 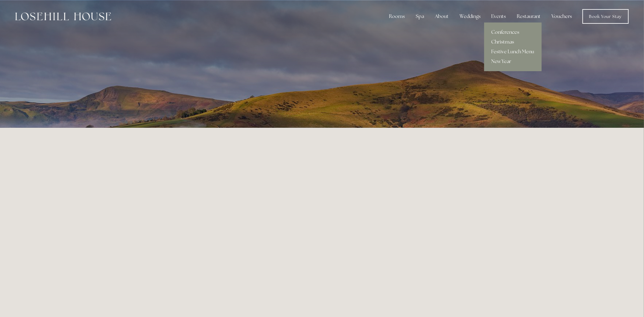 What do you see at coordinates (63, 16) in the screenshot?
I see `img: Losehill House` at bounding box center [63, 16].